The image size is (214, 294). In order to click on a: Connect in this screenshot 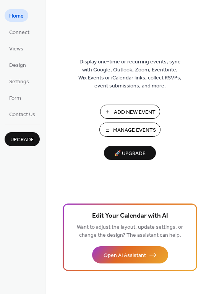, I will do `click(19, 32)`.